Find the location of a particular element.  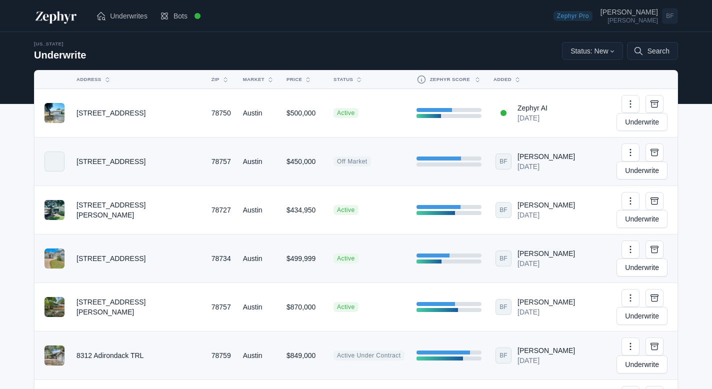

td: 78727 is located at coordinates (221, 210).